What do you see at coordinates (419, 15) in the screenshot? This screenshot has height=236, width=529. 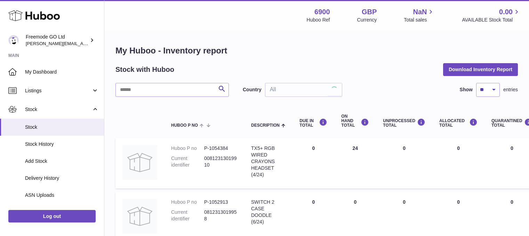 I see `a: NaN Total sales` at bounding box center [419, 15].